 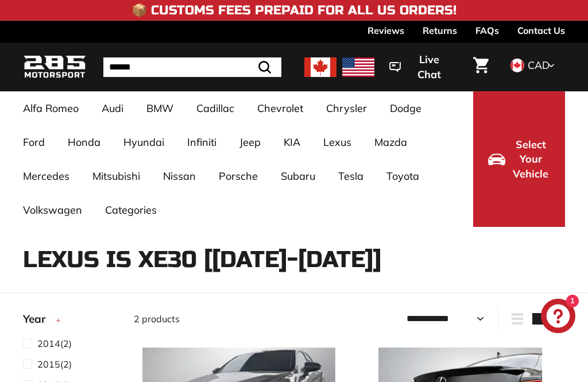 What do you see at coordinates (144, 142) in the screenshot?
I see `a: Hyundai` at bounding box center [144, 142].